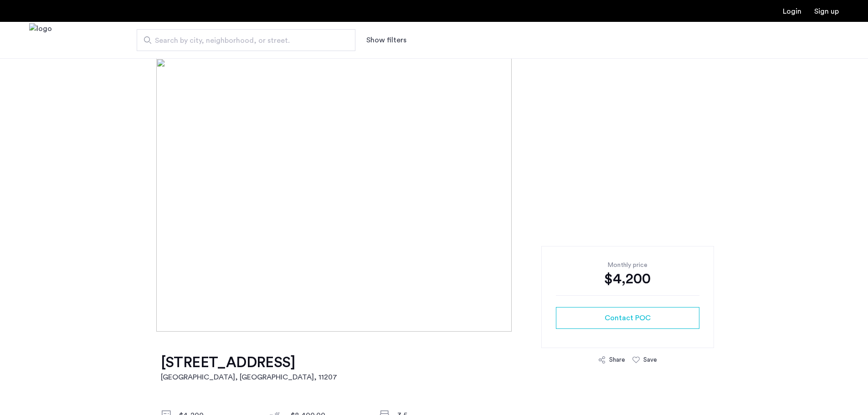 The height and width of the screenshot is (415, 868). What do you see at coordinates (650, 360) in the screenshot?
I see `div: Save` at bounding box center [650, 360].